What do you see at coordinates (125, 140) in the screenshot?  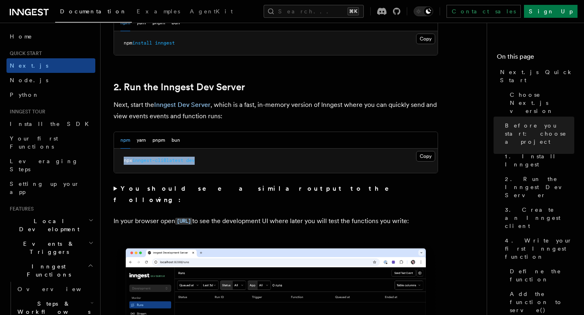 I see `button: npm` at bounding box center [125, 140].